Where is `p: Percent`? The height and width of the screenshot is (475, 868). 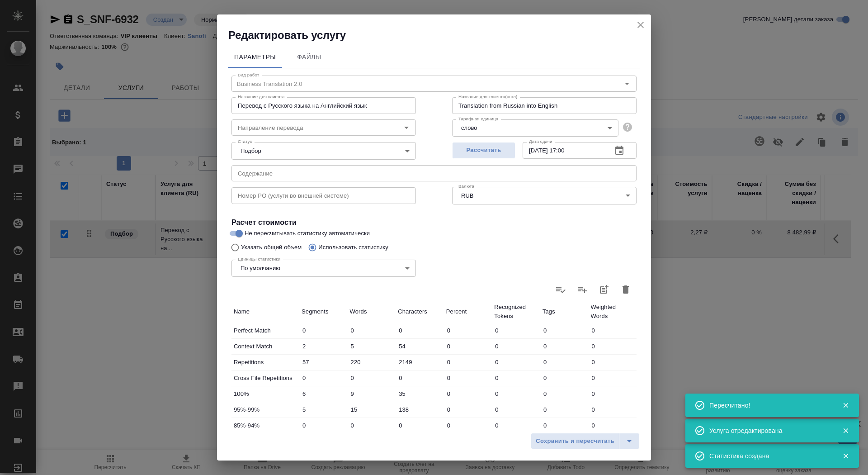
p: Percent is located at coordinates (468, 312).